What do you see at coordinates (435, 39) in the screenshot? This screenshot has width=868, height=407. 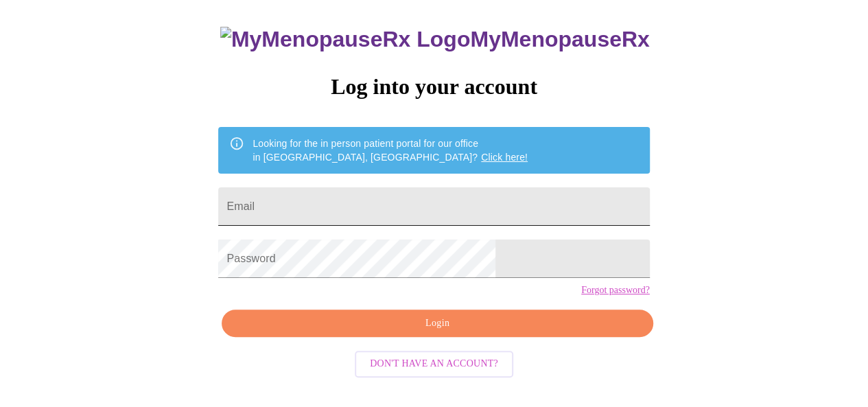 I see `h3: MyMenopauseRx` at bounding box center [435, 39].